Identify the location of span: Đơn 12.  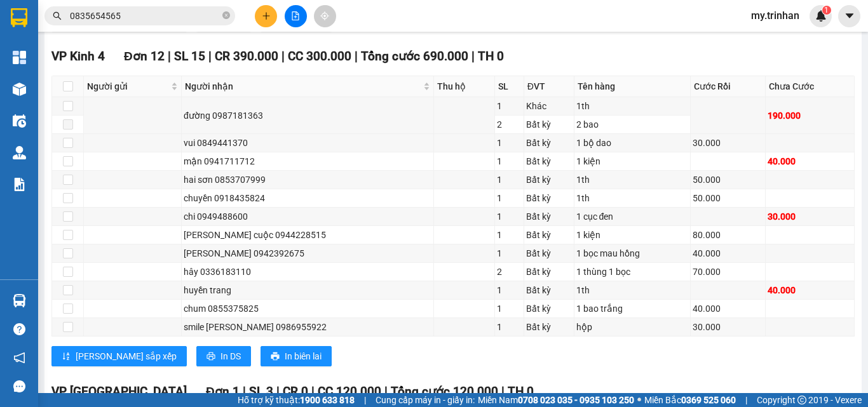
(144, 56).